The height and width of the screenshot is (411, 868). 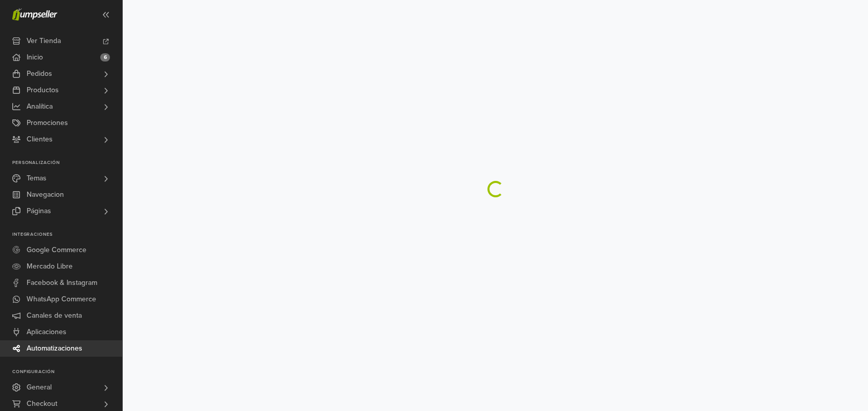 I want to click on span: Productos, so click(x=43, y=90).